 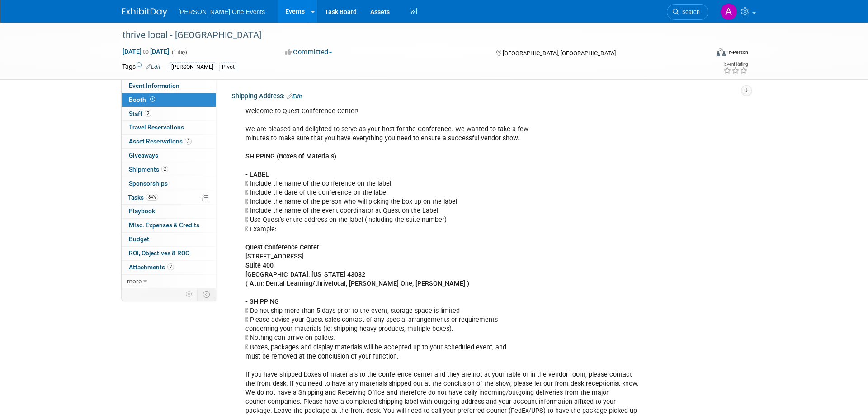 What do you see at coordinates (144, 155) in the screenshot?
I see `span: Giveaways` at bounding box center [144, 155].